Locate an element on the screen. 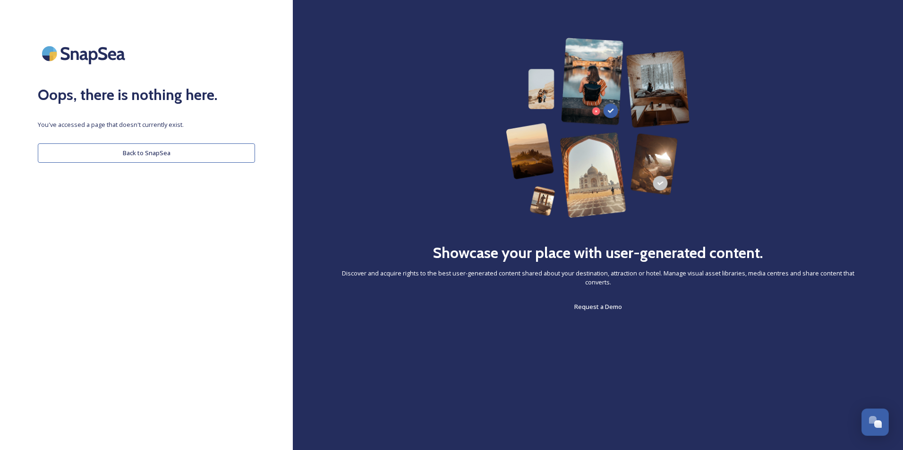 This screenshot has height=450, width=903. button: Back to SnapSea is located at coordinates (146, 153).